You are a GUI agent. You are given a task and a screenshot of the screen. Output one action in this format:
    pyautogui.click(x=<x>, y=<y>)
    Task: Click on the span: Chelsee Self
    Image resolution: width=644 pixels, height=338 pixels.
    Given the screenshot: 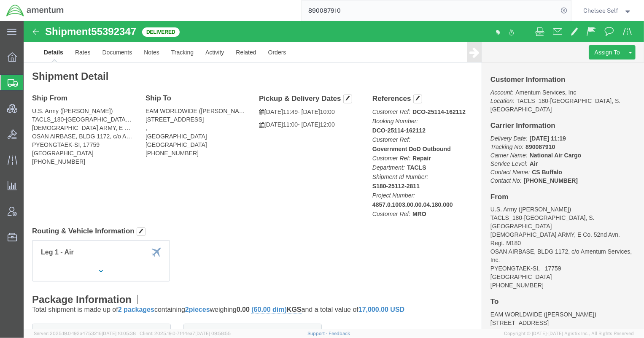 What is the action you would take?
    pyautogui.click(x=601, y=11)
    